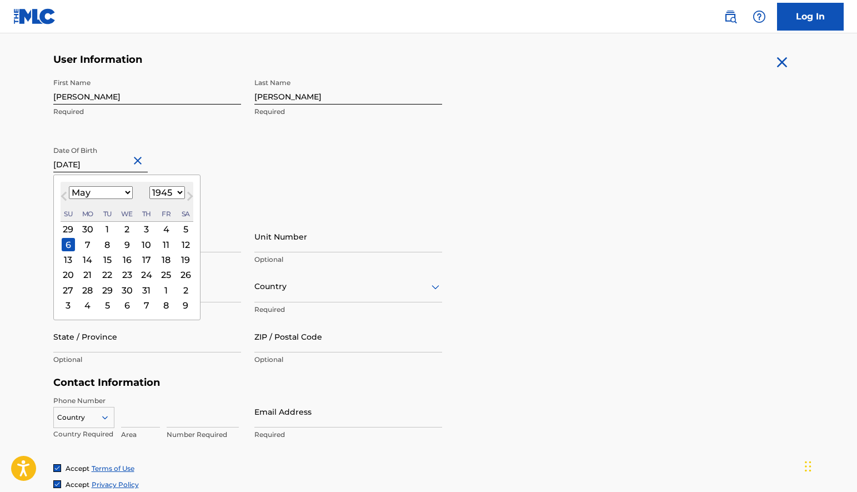  What do you see at coordinates (87, 229) in the screenshot?
I see `div: Choose Monday, April 30th, 1945` at bounding box center [87, 229].